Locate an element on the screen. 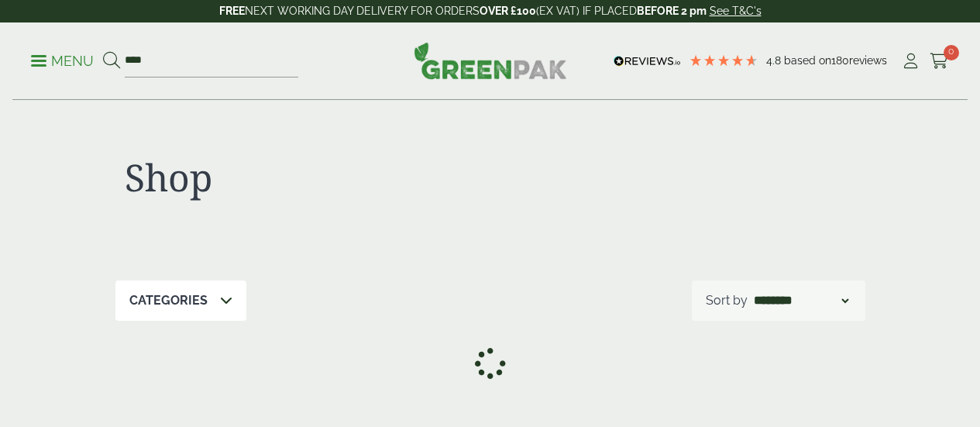 This screenshot has width=980, height=427. strong: OVER £100 is located at coordinates (507, 10).